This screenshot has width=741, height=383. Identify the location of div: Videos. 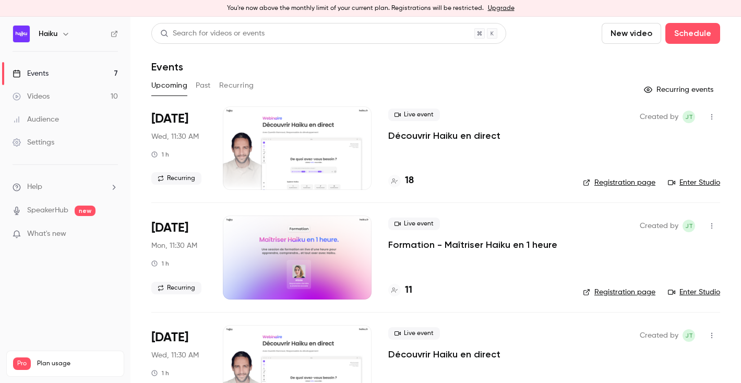
(31, 97).